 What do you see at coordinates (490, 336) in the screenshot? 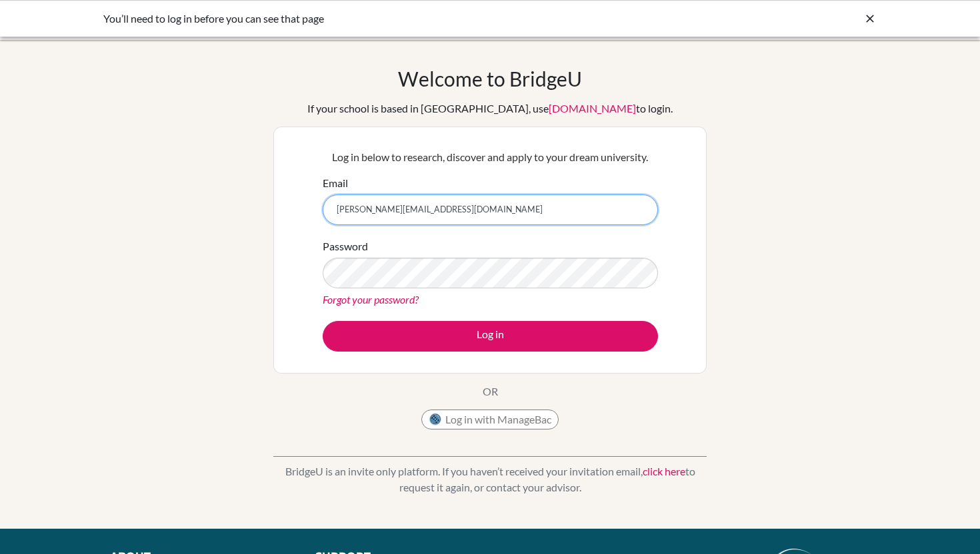
I see `button: Log in` at bounding box center [490, 336].